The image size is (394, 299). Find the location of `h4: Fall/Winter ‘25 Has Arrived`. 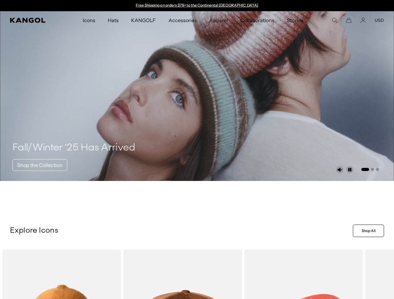

h4: Fall/Winter ‘25 Has Arrived is located at coordinates (74, 148).